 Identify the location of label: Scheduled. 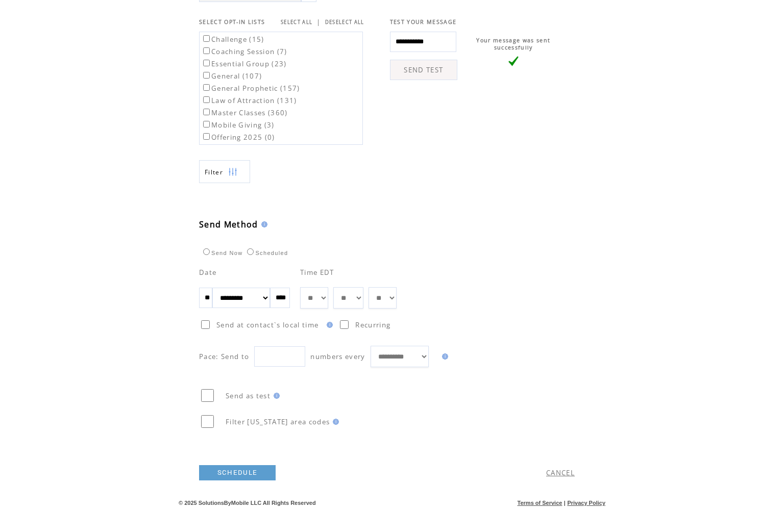
(266, 253).